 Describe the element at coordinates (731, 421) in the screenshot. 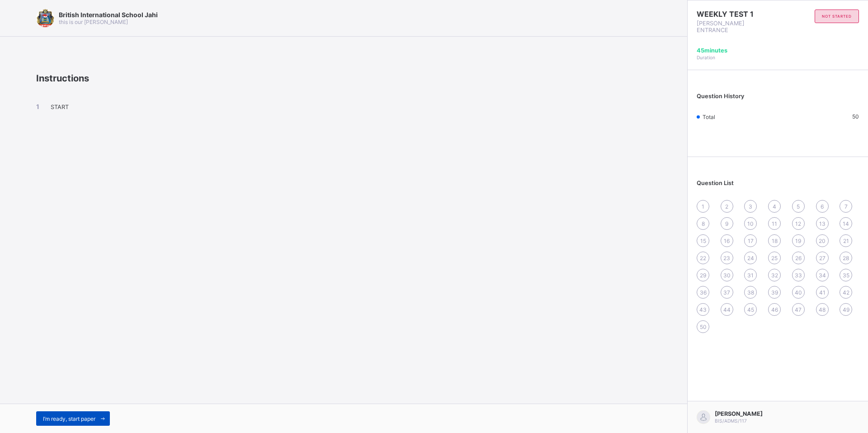

I see `span: BIS/ADMS/117` at that location.